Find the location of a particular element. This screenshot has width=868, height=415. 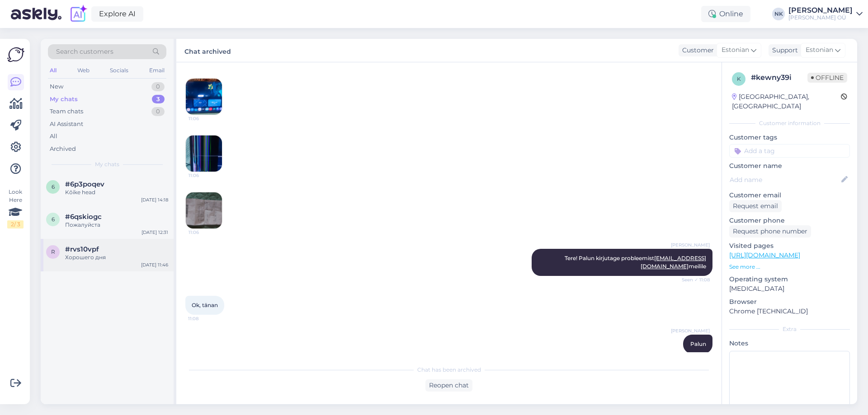

div: Socials is located at coordinates (119, 70).